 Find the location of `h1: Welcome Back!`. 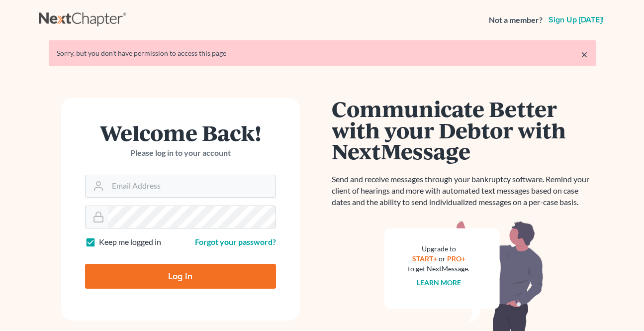

h1: Welcome Back! is located at coordinates (181, 132).